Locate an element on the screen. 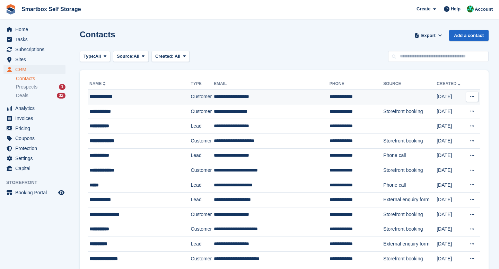 This screenshot has width=499, height=269. span: Analytics is located at coordinates (36, 108).